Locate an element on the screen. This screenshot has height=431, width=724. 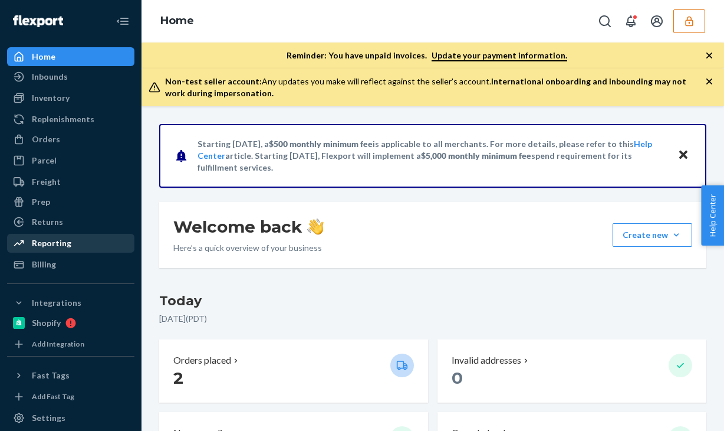
span: 2 is located at coordinates (178, 377).